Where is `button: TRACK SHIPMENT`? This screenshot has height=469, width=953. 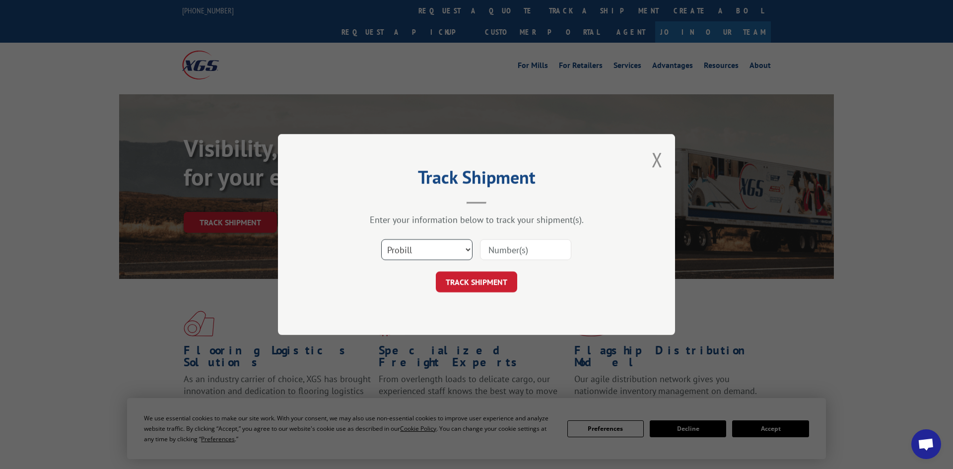 button: TRACK SHIPMENT is located at coordinates (476, 282).